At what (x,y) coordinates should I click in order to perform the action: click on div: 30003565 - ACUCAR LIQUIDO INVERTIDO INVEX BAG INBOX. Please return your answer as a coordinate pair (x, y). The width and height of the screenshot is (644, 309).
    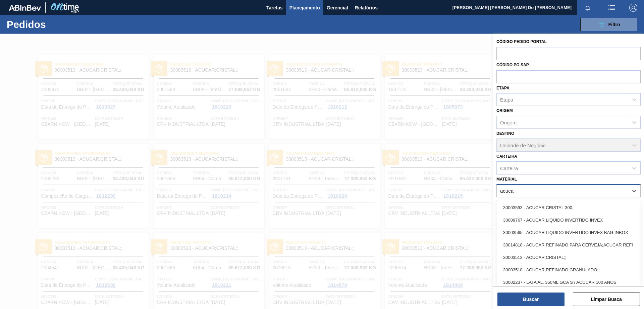
    Looking at the image, I should click on (569, 232).